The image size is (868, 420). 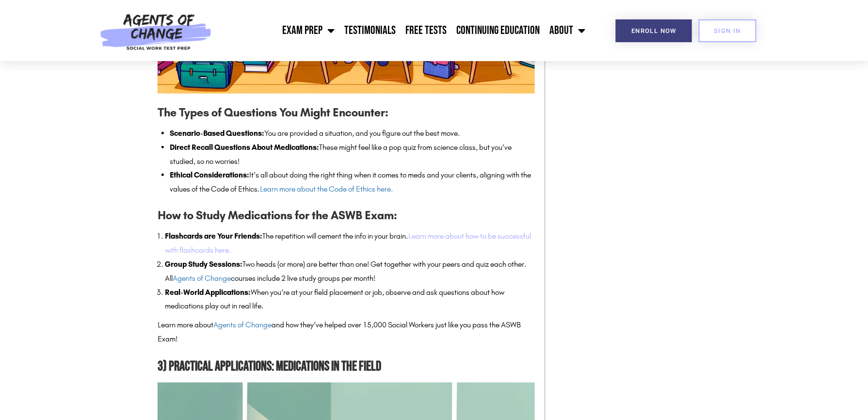 What do you see at coordinates (213, 235) in the screenshot?
I see `strong: Flashcards are Your Friends:` at bounding box center [213, 235].